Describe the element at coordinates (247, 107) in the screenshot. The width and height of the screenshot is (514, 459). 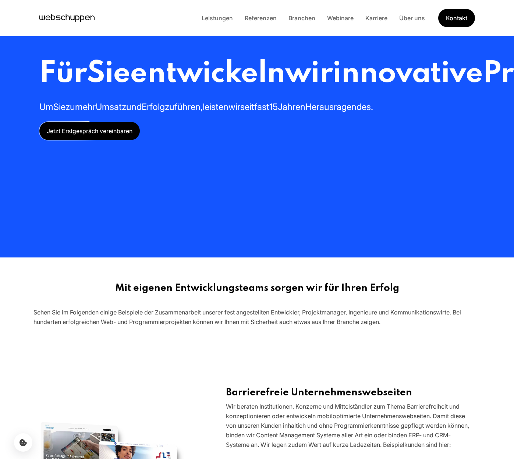
I see `span: seit` at that location.